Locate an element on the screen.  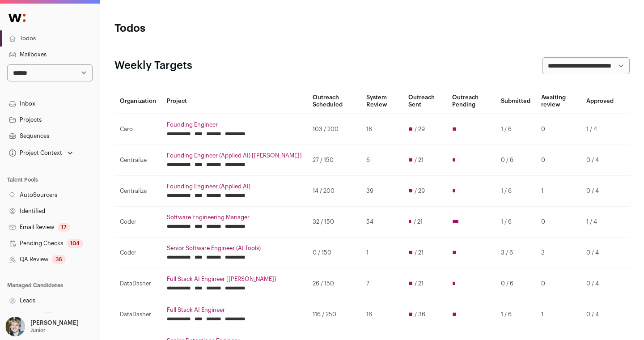
th: System Review is located at coordinates (382, 101).